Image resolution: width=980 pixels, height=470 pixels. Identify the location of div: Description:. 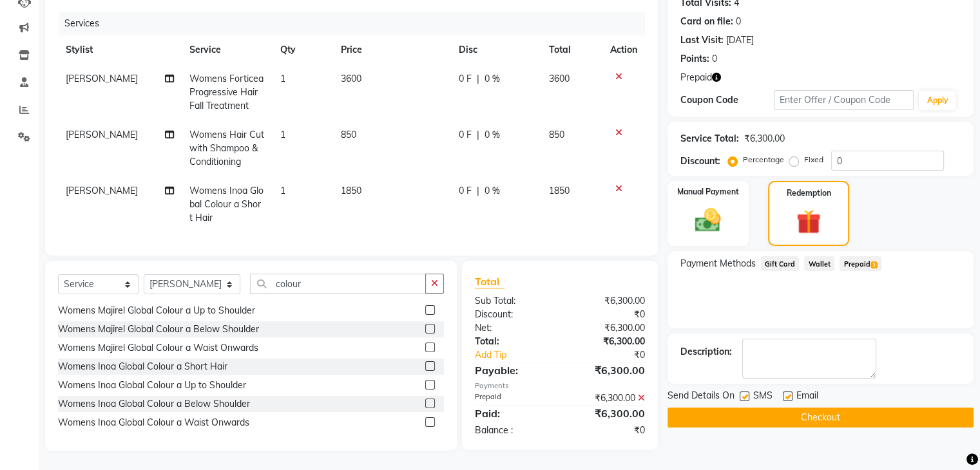
(706, 352).